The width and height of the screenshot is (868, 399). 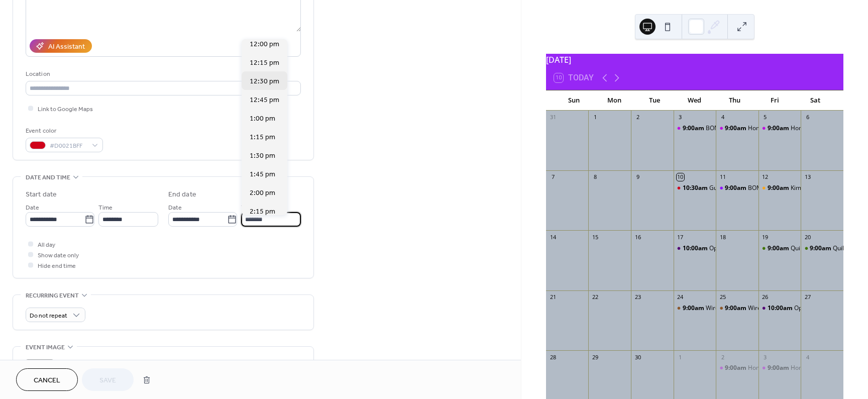 I want to click on button: AI Assistant, so click(x=61, y=46).